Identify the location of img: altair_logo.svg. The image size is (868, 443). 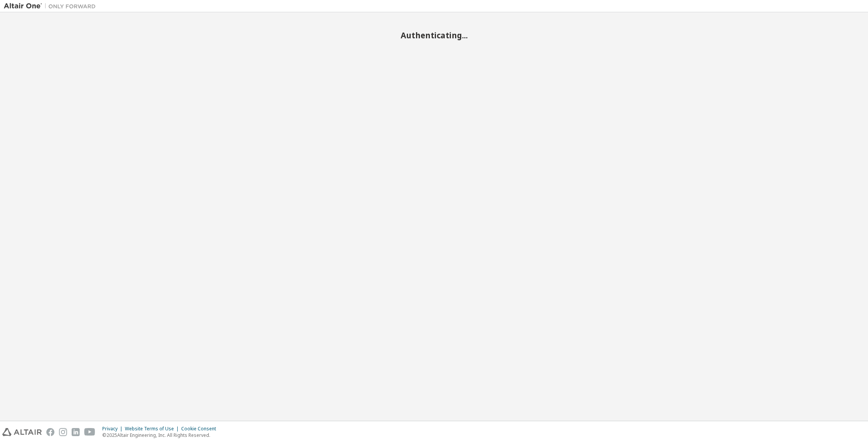
(21, 431).